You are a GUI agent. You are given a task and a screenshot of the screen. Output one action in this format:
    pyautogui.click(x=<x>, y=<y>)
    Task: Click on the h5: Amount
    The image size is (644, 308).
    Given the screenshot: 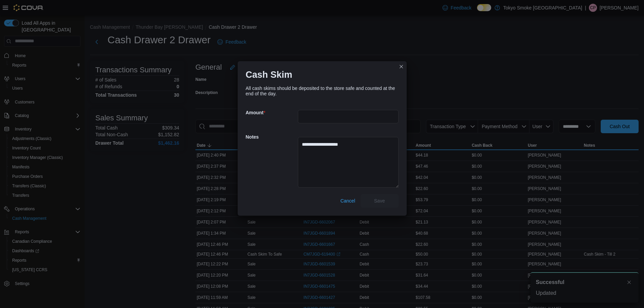 What is the action you would take?
    pyautogui.click(x=271, y=113)
    